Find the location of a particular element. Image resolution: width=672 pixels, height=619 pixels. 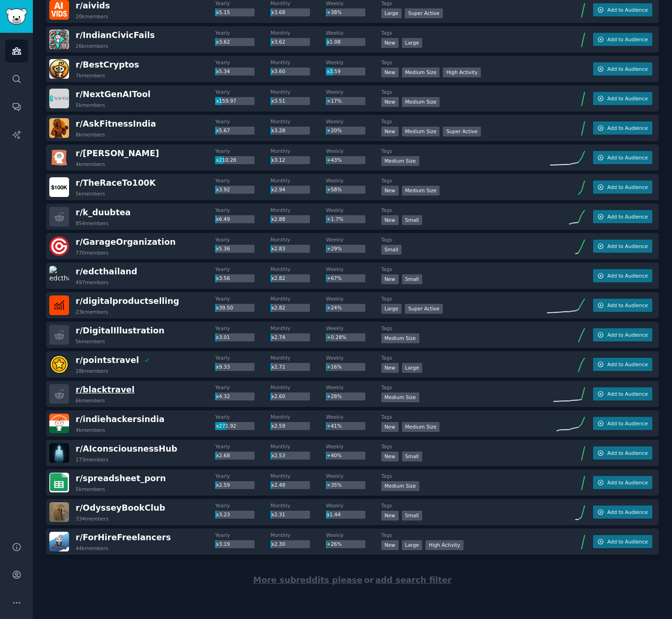

span: x2.48 is located at coordinates (279, 485).